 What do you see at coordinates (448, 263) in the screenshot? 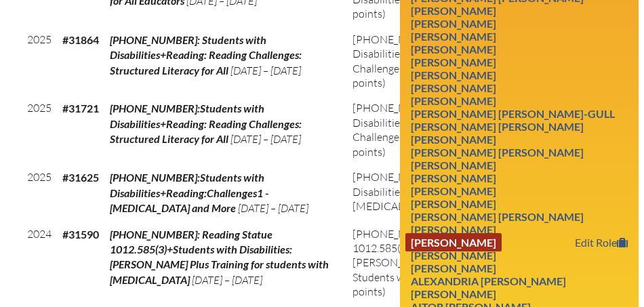
I see `td: (30 points)` at bounding box center [448, 263].